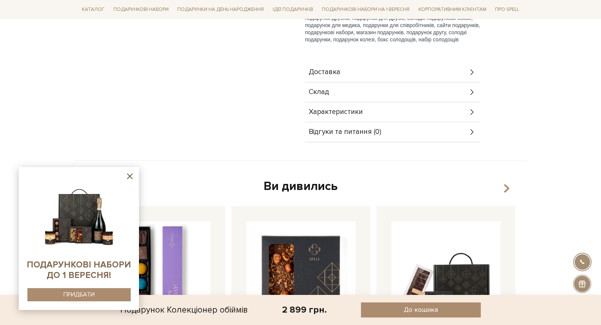 The image size is (601, 325). I want to click on button: До кошика, so click(421, 310).